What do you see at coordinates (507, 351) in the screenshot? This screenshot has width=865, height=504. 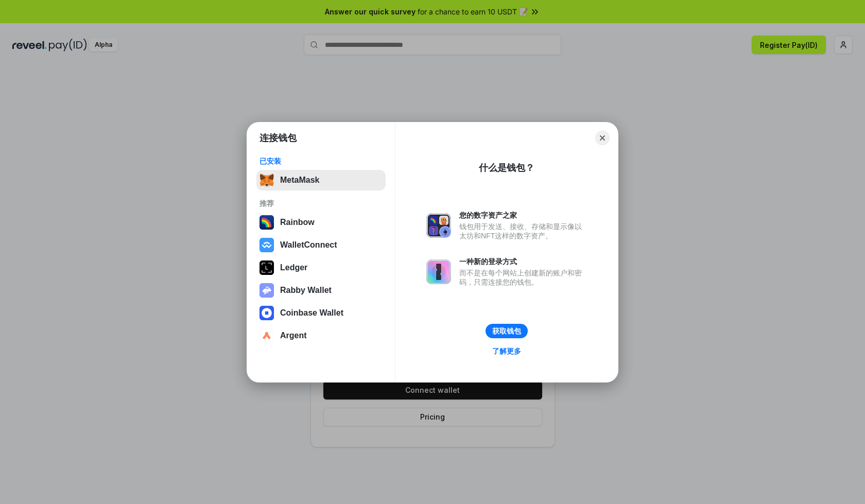 I see `div: 了解更多` at bounding box center [507, 351].